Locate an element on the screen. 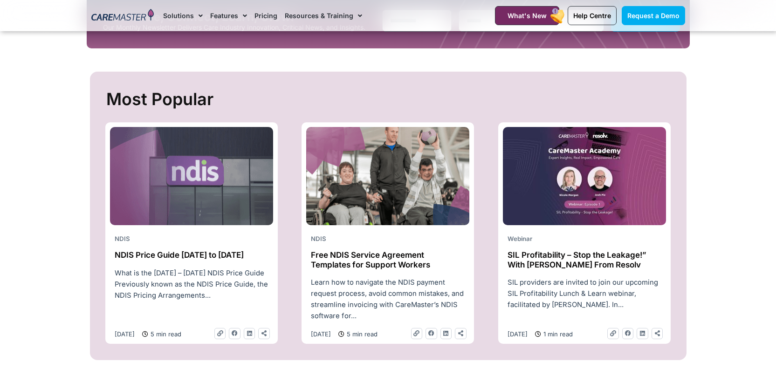 The width and height of the screenshot is (776, 381). span: Webinar is located at coordinates (519, 239).